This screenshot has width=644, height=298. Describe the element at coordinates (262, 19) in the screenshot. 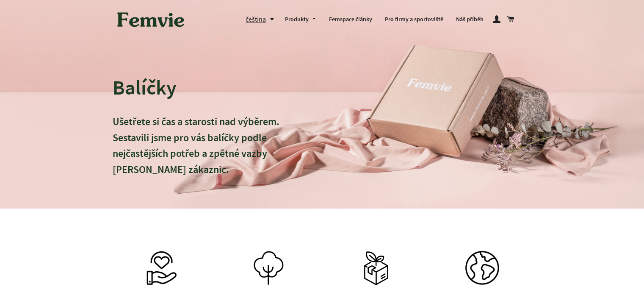

I see `button: čeština` at that location.